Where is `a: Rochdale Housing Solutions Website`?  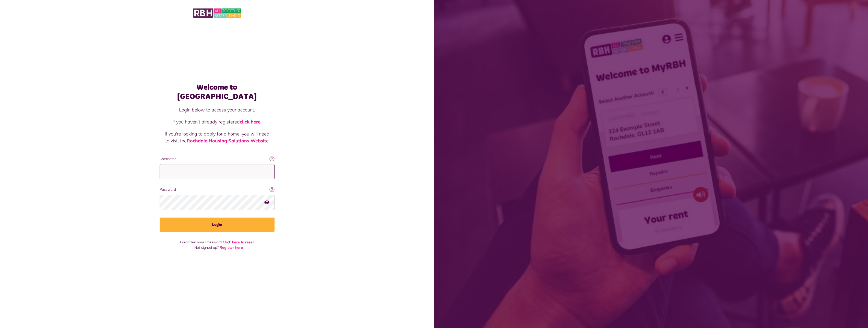
a: Rochdale Housing Solutions Website is located at coordinates (228, 140).